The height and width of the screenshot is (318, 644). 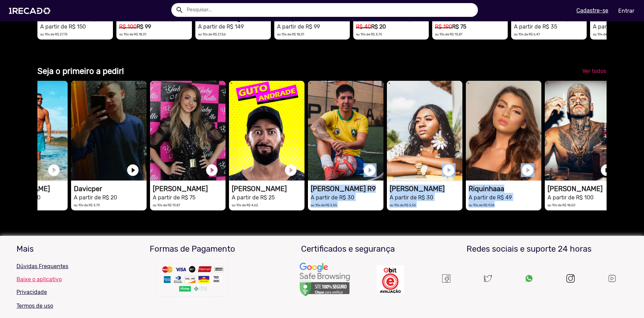 What do you see at coordinates (221, 26) in the screenshot?
I see `small: A partir de R$ 149` at bounding box center [221, 26].